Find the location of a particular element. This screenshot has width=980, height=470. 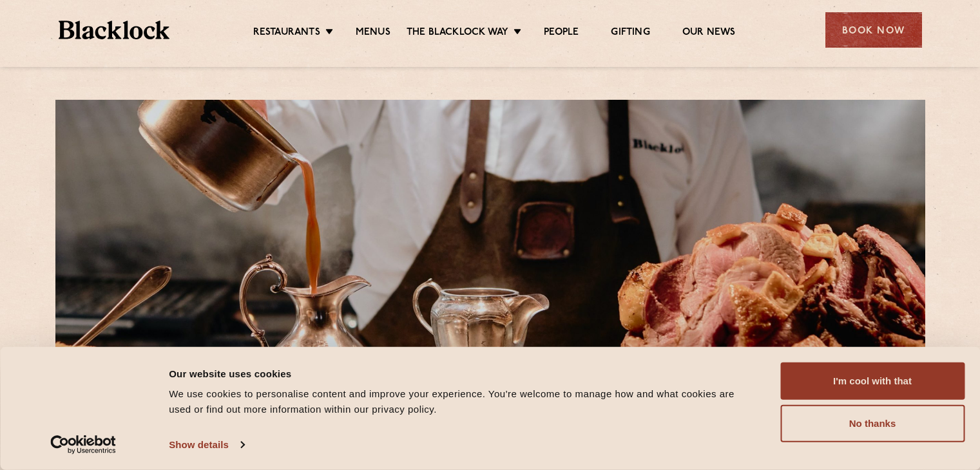

a: The Blacklock Way is located at coordinates (458, 33).